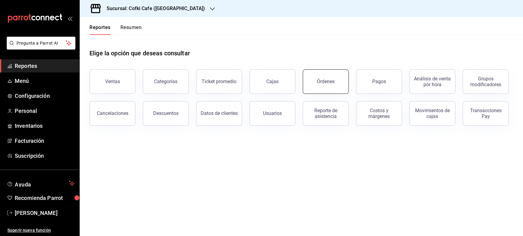 The image size is (523, 236). I want to click on button: Ticket promedio, so click(219, 82).